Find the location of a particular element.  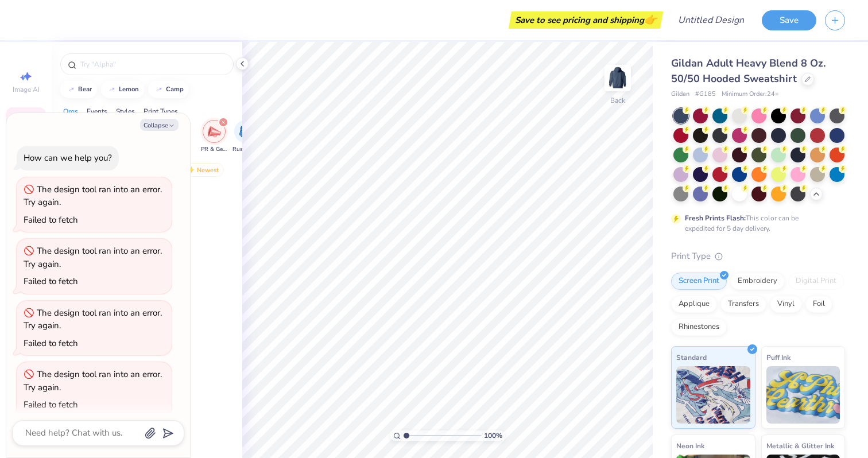

span: 100 % is located at coordinates (493, 436).